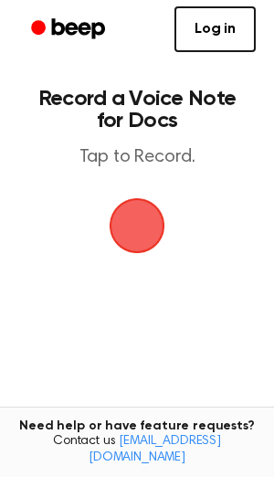 This screenshot has height=477, width=274. I want to click on a: Beep, so click(69, 29).